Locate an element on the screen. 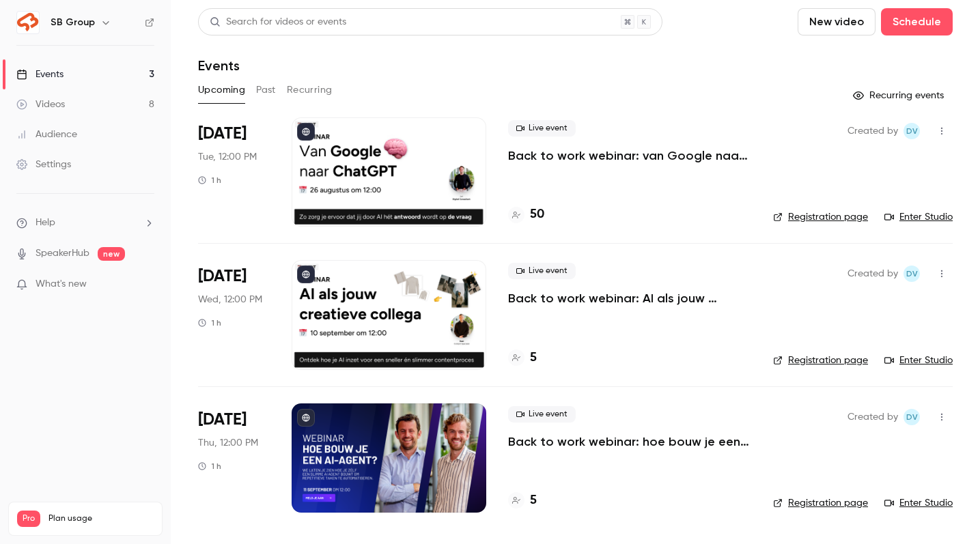 Image resolution: width=980 pixels, height=544 pixels. div: Audience is located at coordinates (47, 134).